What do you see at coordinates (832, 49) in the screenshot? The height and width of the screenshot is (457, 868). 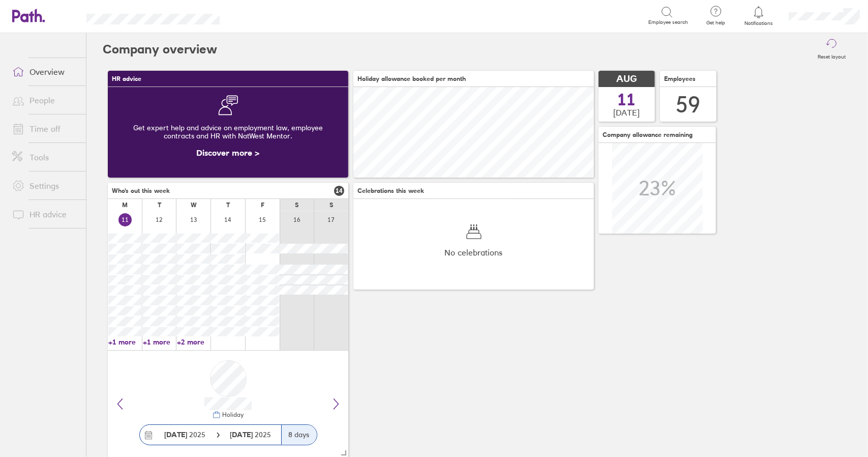 I see `button: Reset layout` at bounding box center [832, 49].